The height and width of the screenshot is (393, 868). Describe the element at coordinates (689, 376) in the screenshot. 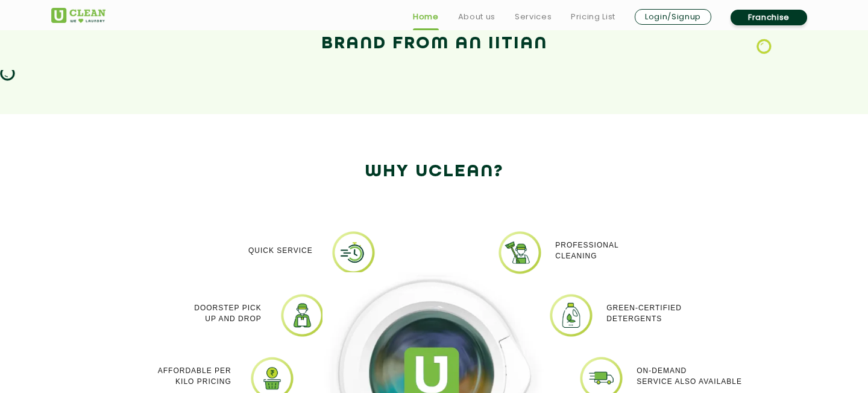

I see `p: On-demand service also available` at that location.